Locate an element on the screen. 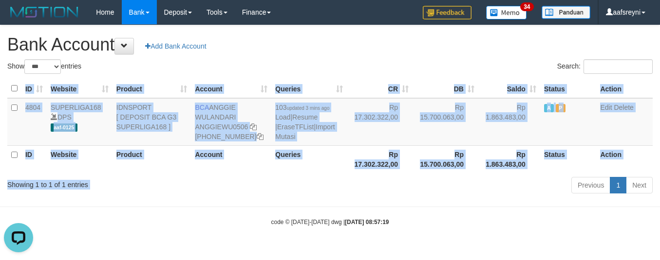  input: Search: is located at coordinates (618, 67).